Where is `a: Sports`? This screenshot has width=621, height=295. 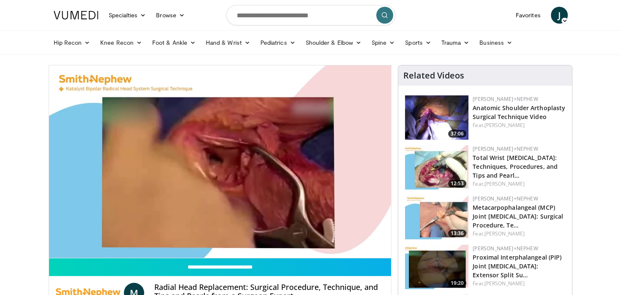
a: Sports is located at coordinates (418, 43).